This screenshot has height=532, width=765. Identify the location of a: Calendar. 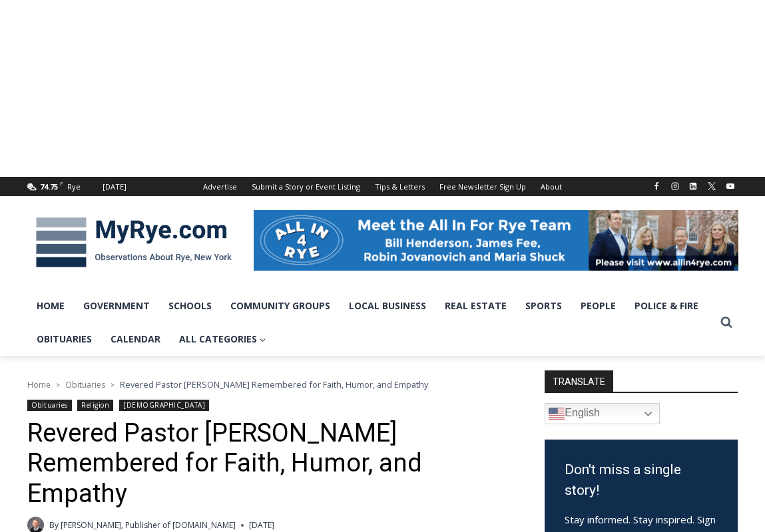
(135, 339).